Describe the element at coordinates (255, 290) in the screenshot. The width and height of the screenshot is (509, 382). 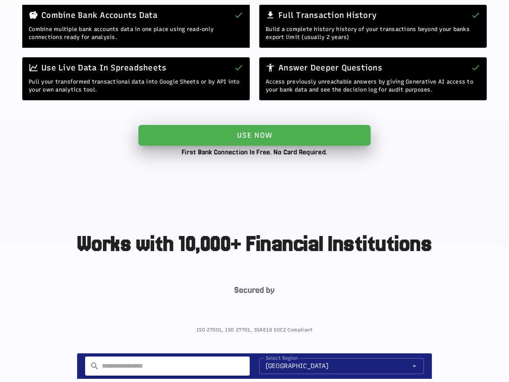
I see `span: Secured by` at that location.